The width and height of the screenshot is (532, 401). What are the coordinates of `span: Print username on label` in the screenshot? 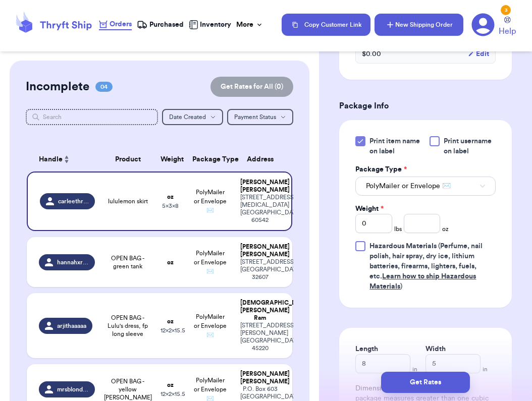 It's located at (469, 146).